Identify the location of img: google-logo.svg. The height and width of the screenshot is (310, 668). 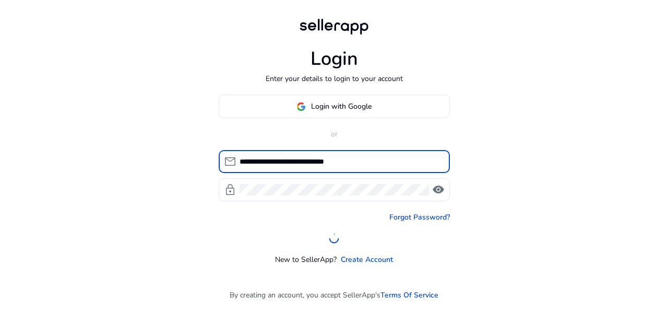
(301, 107).